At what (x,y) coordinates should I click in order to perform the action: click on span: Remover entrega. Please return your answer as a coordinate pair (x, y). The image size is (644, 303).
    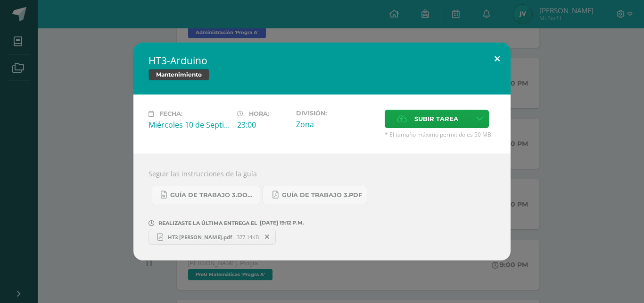
    Looking at the image, I should click on (267, 237).